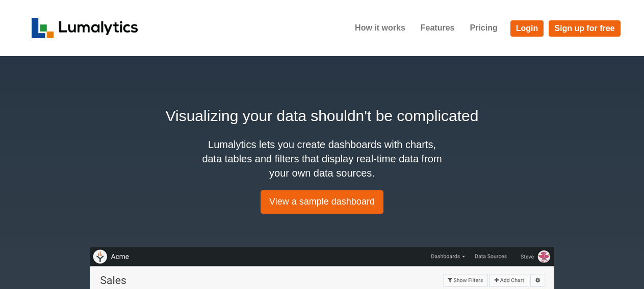 The height and width of the screenshot is (289, 644). Describe the element at coordinates (322, 159) in the screenshot. I see `h4: Lumalytics lets you create dashboards with charts, data tables and filters that display real-time...` at that location.